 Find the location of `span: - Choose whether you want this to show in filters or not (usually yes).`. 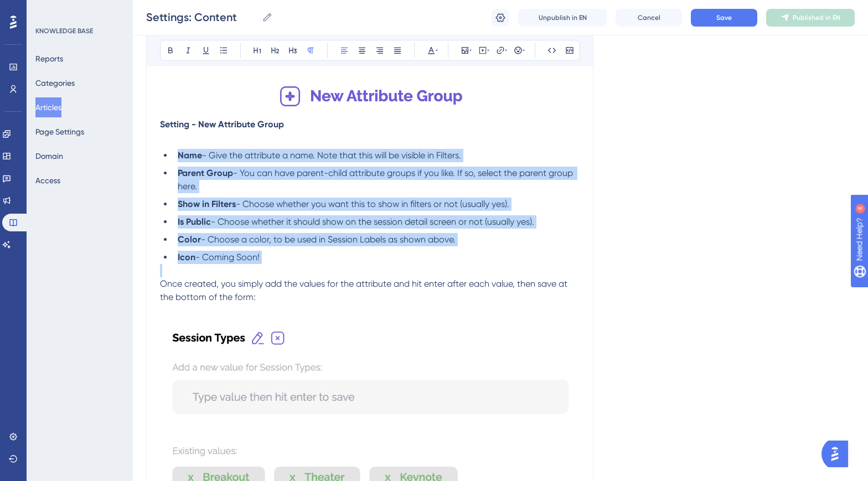

span: - Choose whether you want this to show in filters or not (usually yes). is located at coordinates (372, 204).